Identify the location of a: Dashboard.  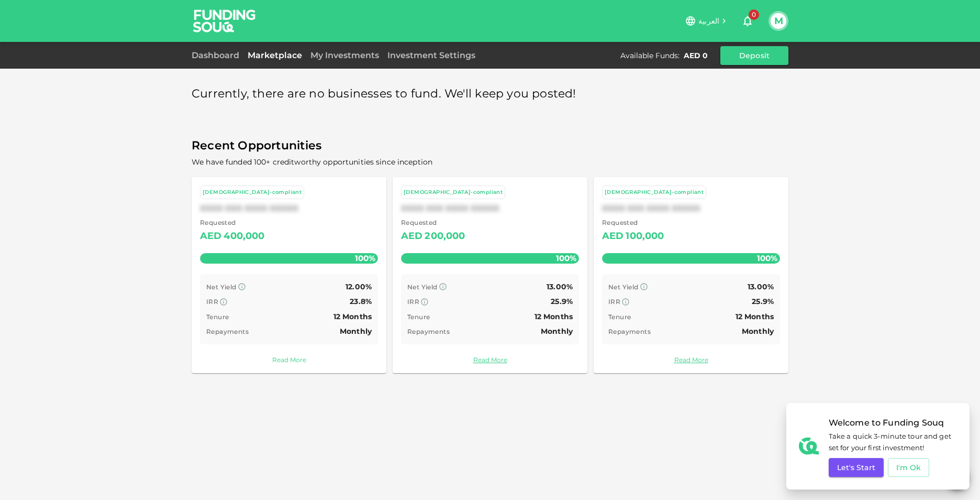
(217, 55).